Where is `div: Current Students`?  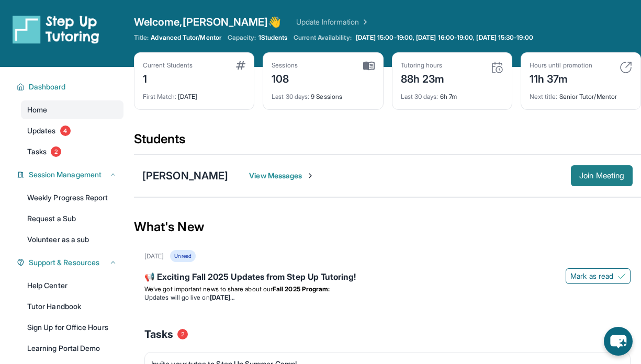 div: Current Students is located at coordinates (167, 65).